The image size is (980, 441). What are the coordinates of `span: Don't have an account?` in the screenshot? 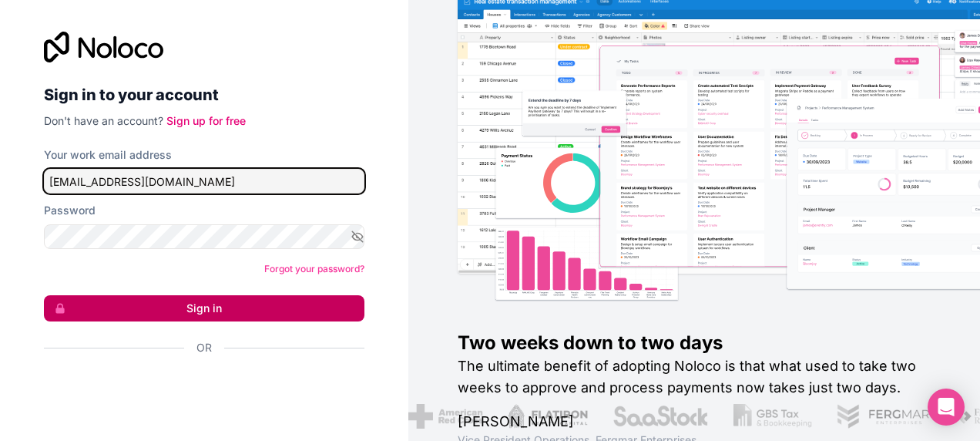 It's located at (103, 120).